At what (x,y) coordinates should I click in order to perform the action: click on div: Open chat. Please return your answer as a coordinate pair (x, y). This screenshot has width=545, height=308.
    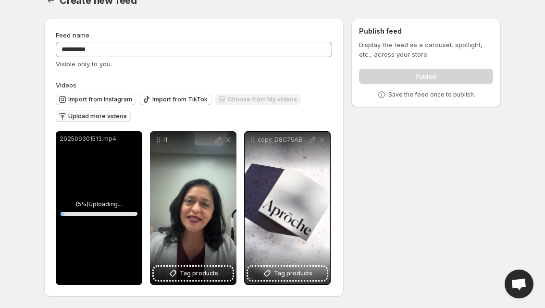
    Looking at the image, I should click on (520, 284).